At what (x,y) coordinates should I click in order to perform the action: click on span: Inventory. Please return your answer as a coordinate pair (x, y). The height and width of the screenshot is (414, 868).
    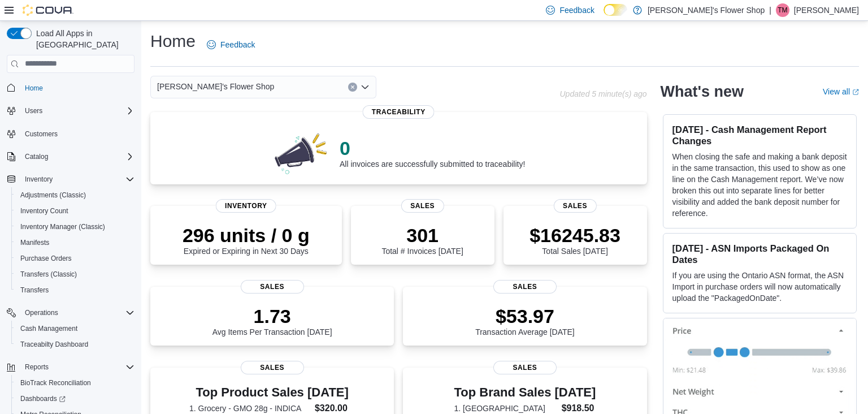
    Looking at the image, I should click on (39, 179).